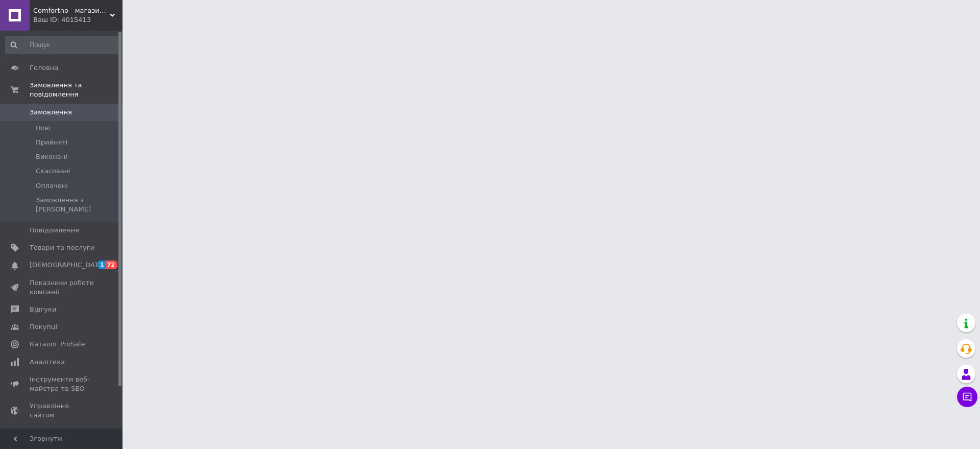  I want to click on span: Управління сайтом, so click(61, 410).